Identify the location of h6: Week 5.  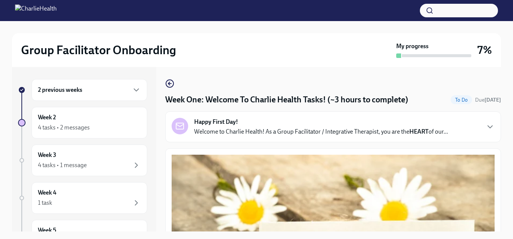
(47, 230).